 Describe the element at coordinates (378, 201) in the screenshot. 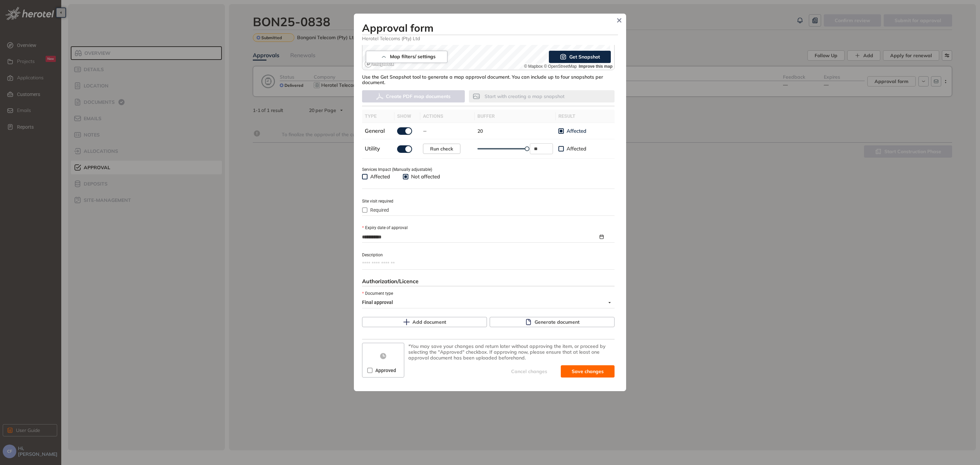

I see `label: Site visit required` at that location.